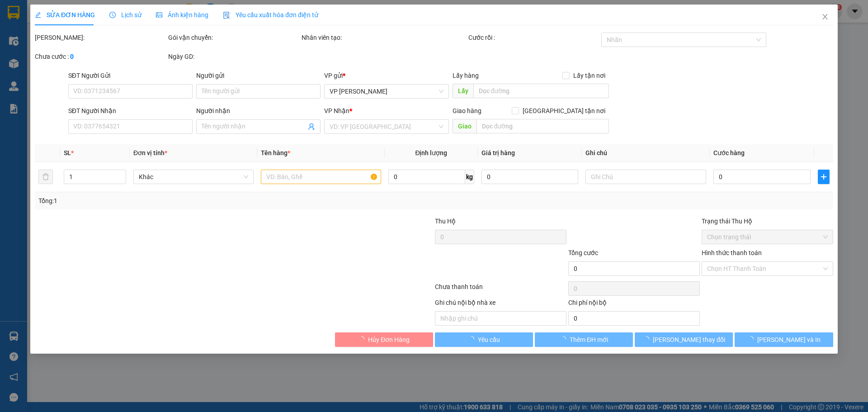 Image resolution: width=868 pixels, height=412 pixels. What do you see at coordinates (589, 75) in the screenshot?
I see `span: Lấy tận nơi` at bounding box center [589, 75].